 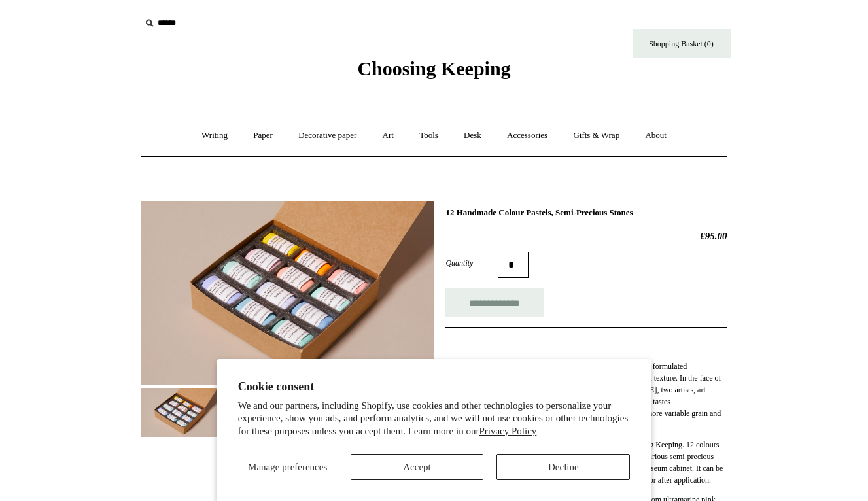 I want to click on a: Choosing Keeping, so click(x=434, y=73).